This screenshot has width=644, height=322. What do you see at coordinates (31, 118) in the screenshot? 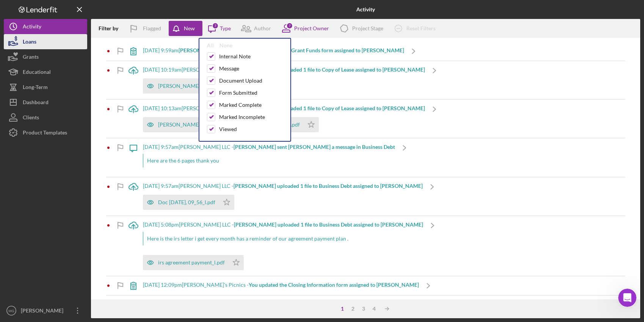
I see `div: Clients` at bounding box center [31, 118].